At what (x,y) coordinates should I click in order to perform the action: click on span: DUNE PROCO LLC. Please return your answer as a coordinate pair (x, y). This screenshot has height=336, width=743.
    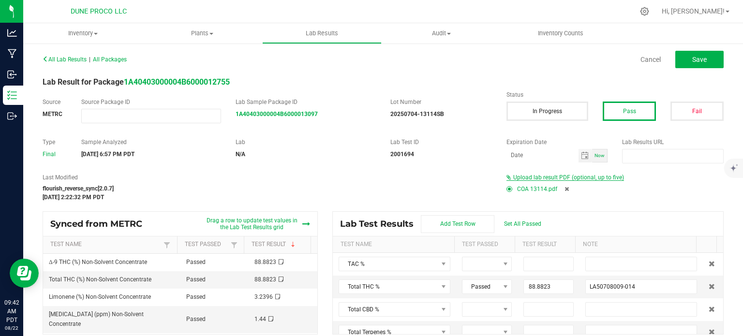
    Looking at the image, I should click on (99, 11).